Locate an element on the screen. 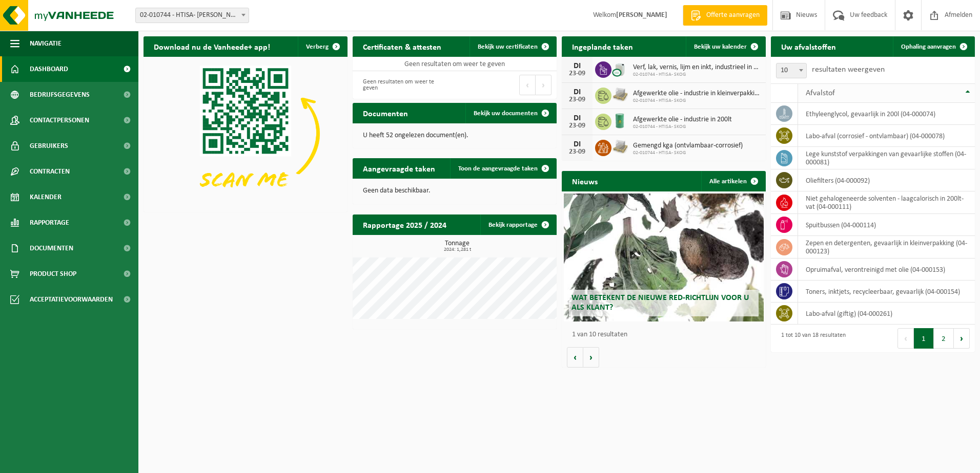 The height and width of the screenshot is (473, 980). td: lege kunststof verpakkingen van gevaarlijke stoffen (04-000081) is located at coordinates (887, 159).